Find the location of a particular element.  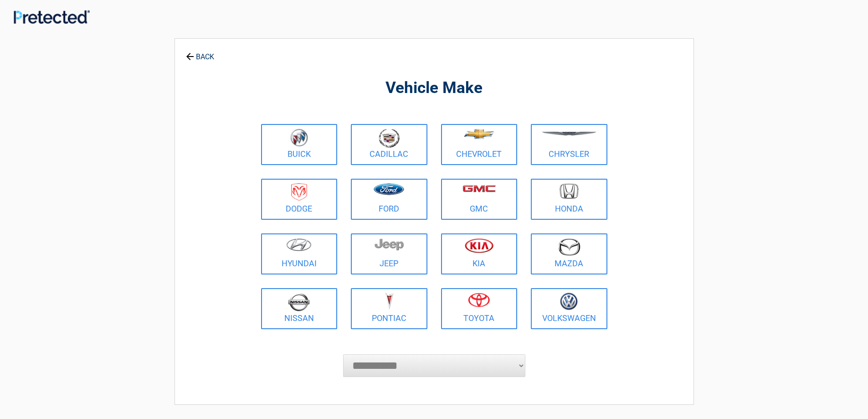

a: Toyota is located at coordinates (479, 309).